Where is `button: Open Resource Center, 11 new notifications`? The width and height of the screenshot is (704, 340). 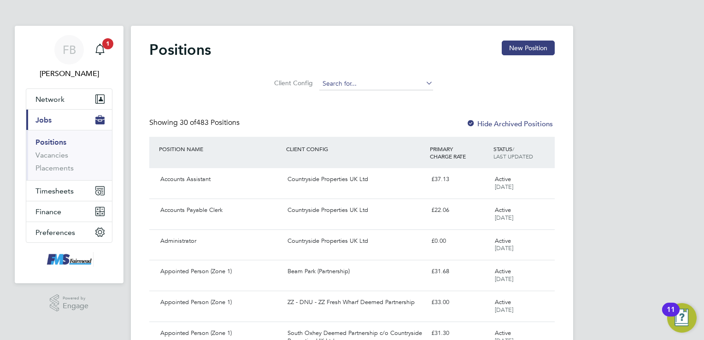
button: Open Resource Center, 11 new notifications is located at coordinates (682, 318).